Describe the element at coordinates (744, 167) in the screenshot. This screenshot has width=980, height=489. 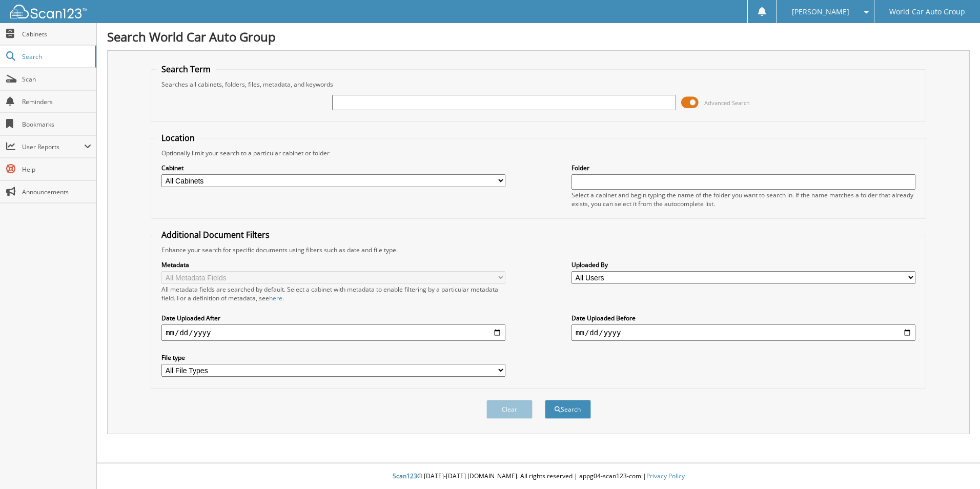
I see `label: Folder` at that location.